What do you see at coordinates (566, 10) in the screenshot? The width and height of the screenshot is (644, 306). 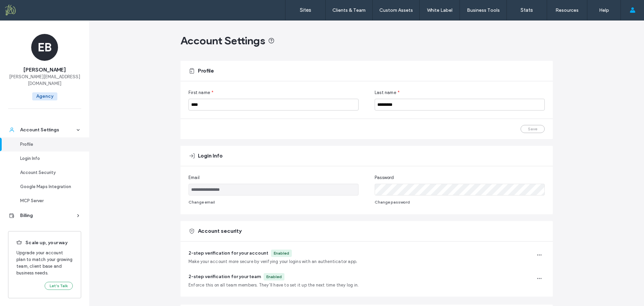 I see `label: Resources` at bounding box center [566, 10].